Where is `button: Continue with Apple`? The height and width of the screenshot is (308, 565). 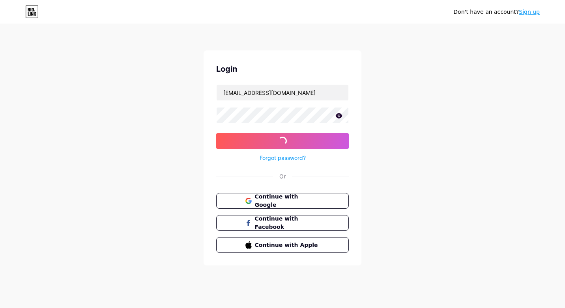
button: Continue with Apple is located at coordinates (282, 245).